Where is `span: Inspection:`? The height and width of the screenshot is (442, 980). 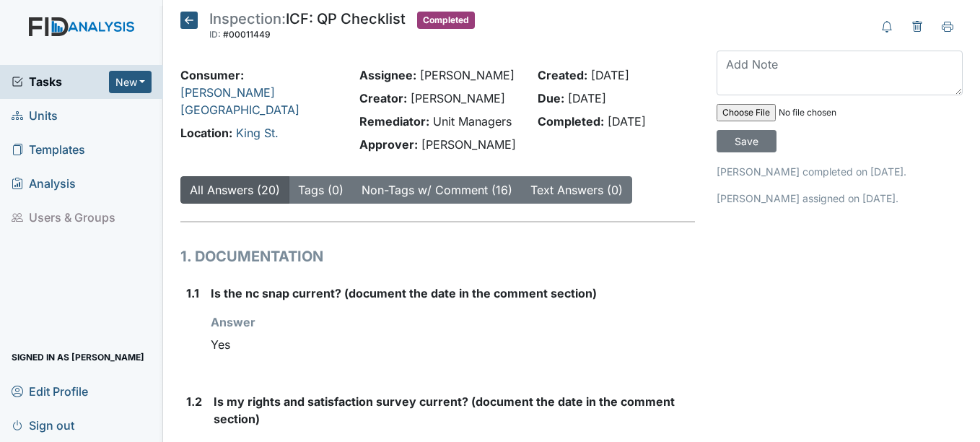 span: Inspection: is located at coordinates (248, 19).